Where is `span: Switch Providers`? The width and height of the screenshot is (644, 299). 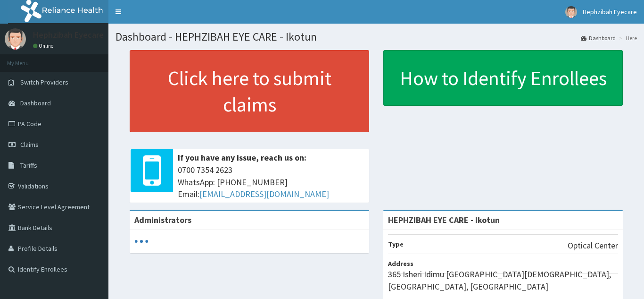
span: Switch Providers is located at coordinates (44, 82).